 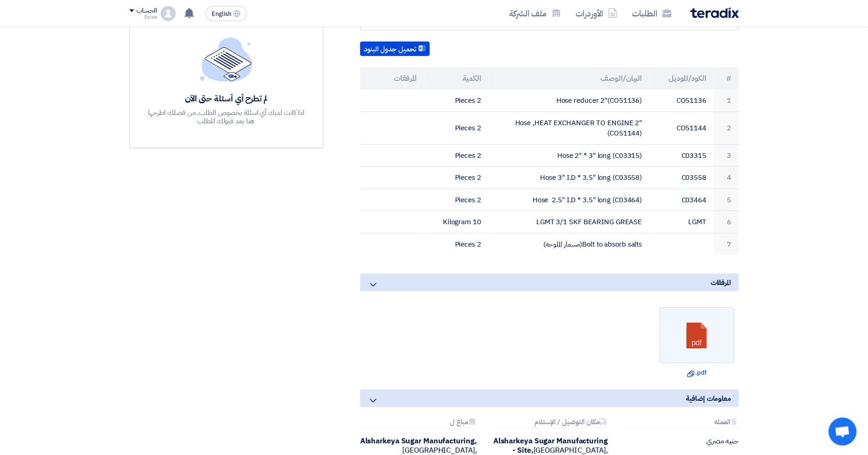 What do you see at coordinates (456, 222) in the screenshot?
I see `td: 10 Kilogram` at bounding box center [456, 222].